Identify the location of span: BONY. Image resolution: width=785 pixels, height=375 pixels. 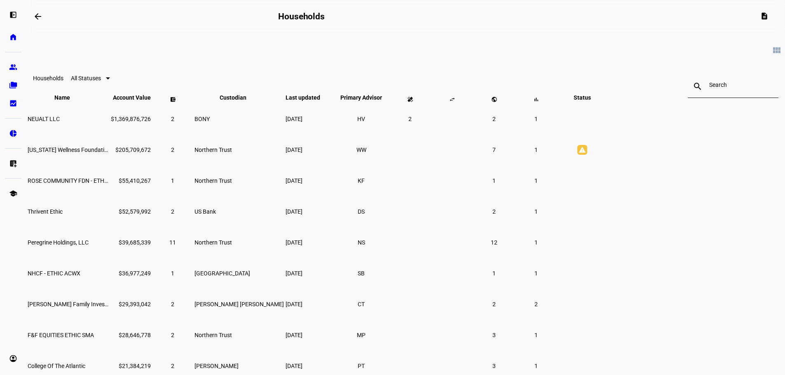
(202, 119).